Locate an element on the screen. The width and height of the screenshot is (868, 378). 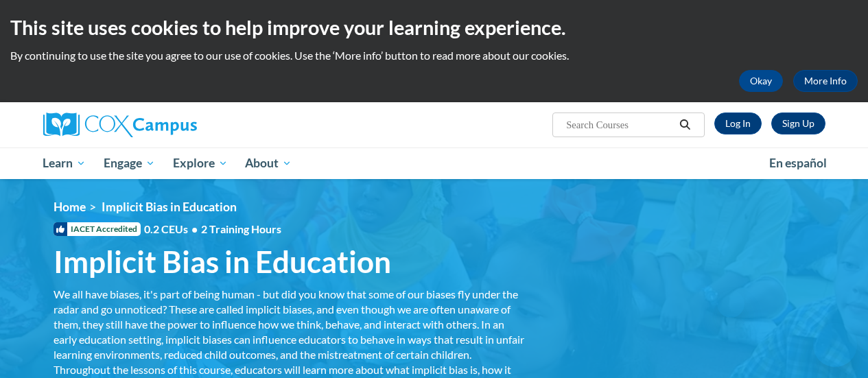
span: En español is located at coordinates (798, 162).